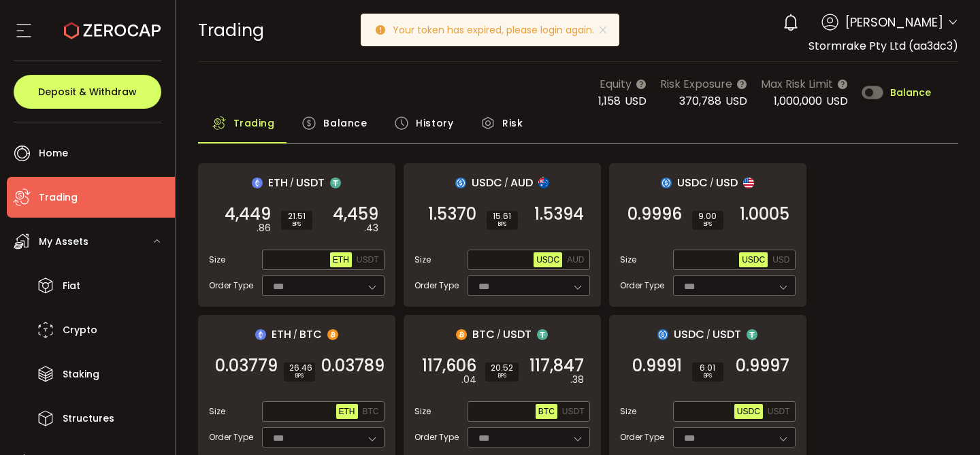  Describe the element at coordinates (708, 368) in the screenshot. I see `span: 6.01` at that location.